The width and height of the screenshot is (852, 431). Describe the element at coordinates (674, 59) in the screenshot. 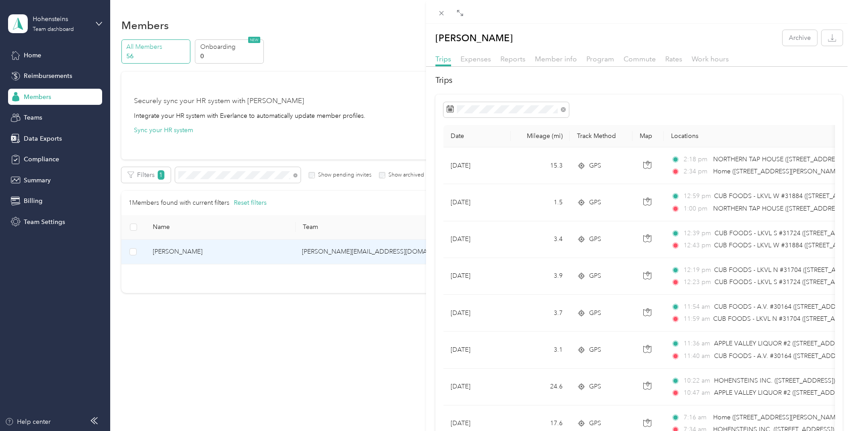

I see `span: Rates` at that location.